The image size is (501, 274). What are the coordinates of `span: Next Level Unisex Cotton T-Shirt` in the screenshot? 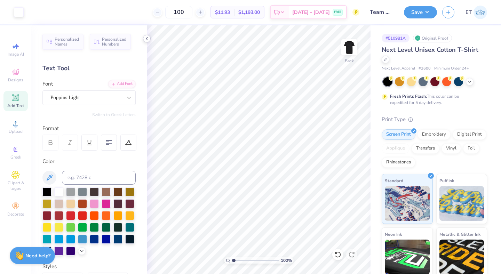 It's located at (430, 50).